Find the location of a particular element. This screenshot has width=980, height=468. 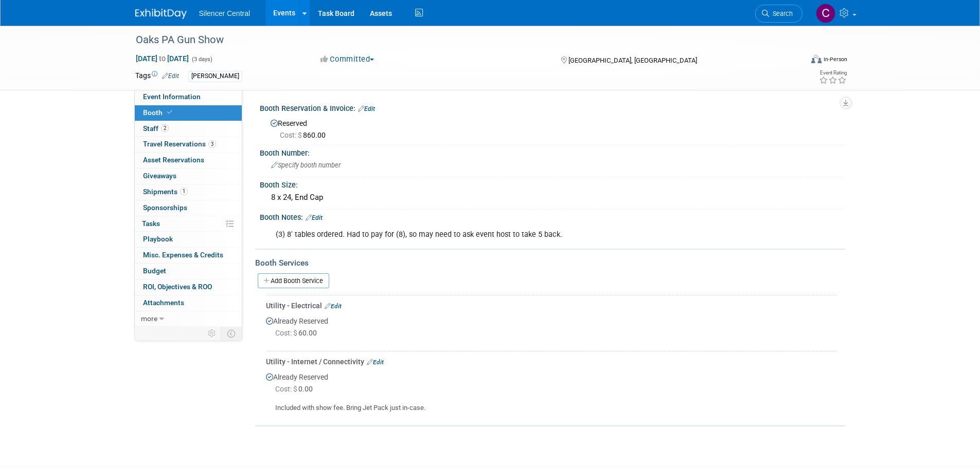

span: Silencer Central is located at coordinates (225, 13).